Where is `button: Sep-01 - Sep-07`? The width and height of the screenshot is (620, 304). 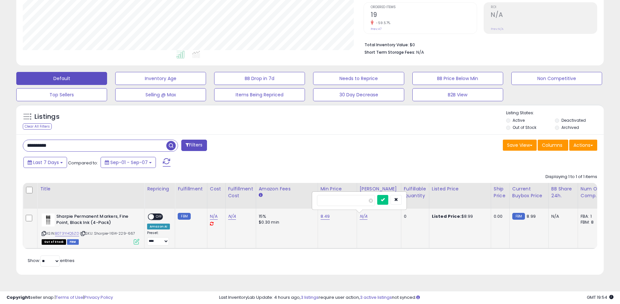
button: Sep-01 - Sep-07 is located at coordinates (128, 162).